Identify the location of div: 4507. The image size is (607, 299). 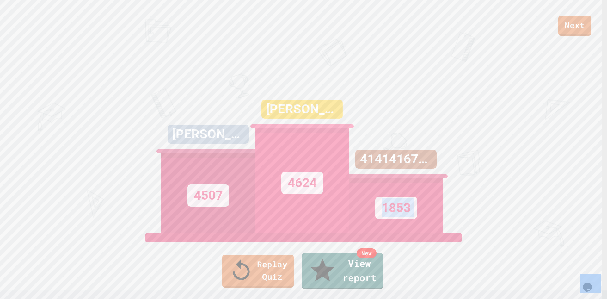
(208, 195).